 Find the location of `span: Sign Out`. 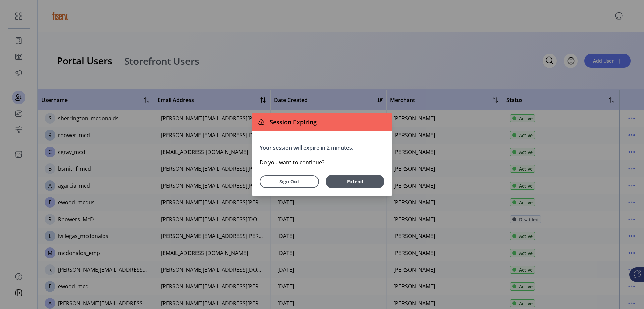

span: Sign Out is located at coordinates (289, 181).